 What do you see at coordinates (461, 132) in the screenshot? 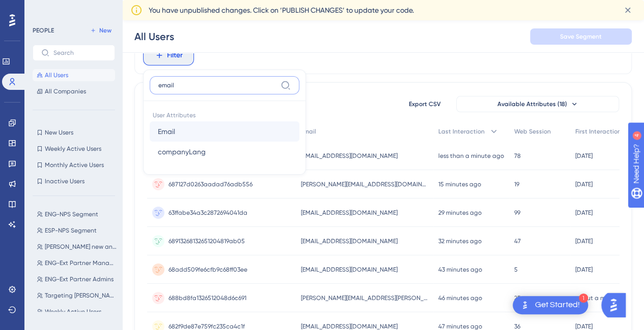
I see `span: Last Interaction` at bounding box center [461, 132].